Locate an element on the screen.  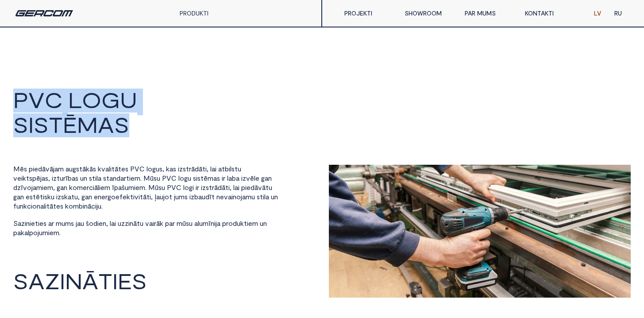
span: b is located at coordinates (70, 178).